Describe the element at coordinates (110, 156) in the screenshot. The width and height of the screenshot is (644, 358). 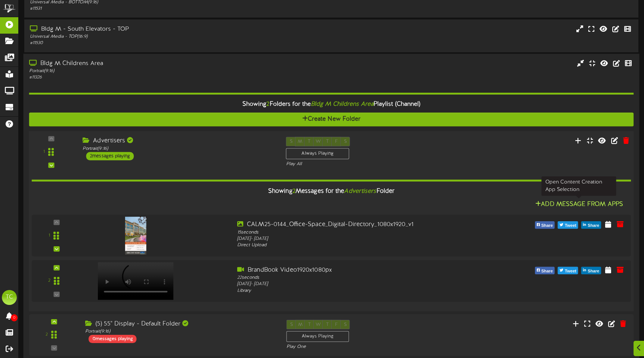
I see `div: 2 messages playing` at that location.